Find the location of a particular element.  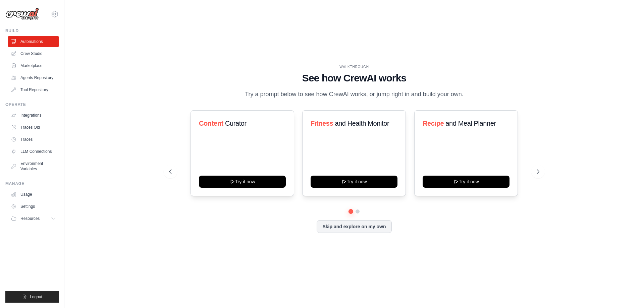

a: LLM Connections is located at coordinates (33, 151).